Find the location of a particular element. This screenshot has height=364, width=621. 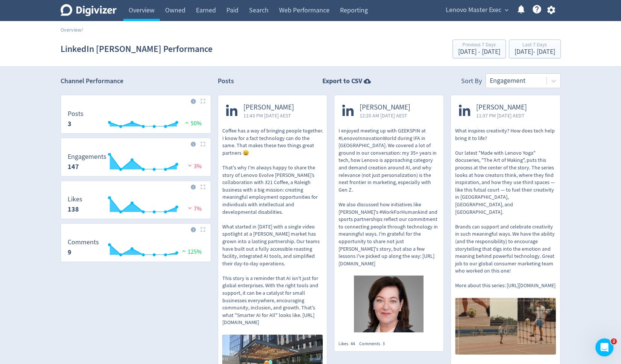

strong: 3 is located at coordinates (70, 124).